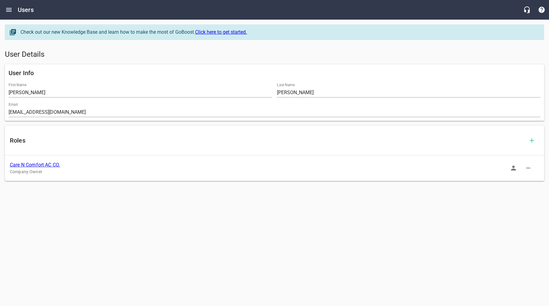 The height and width of the screenshot is (306, 549). Describe the element at coordinates (267, 140) in the screenshot. I see `h6: Roles` at that location.